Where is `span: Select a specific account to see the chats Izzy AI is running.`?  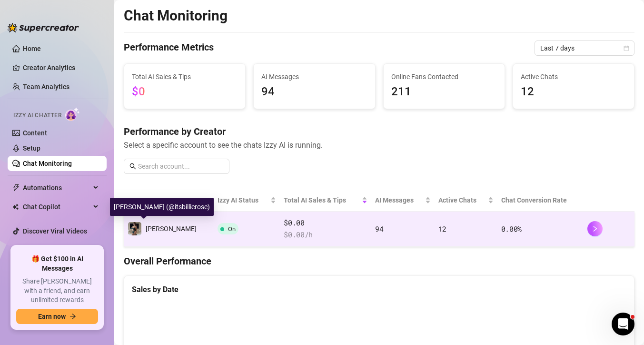 span: Select a specific account to see the chats Izzy AI is running. is located at coordinates (378, 145).